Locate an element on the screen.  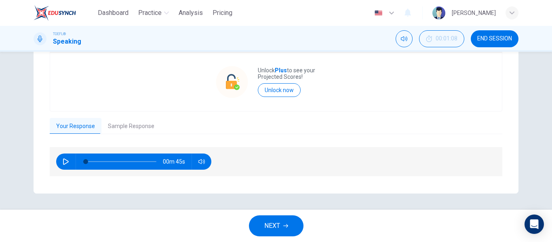
div: Hide is located at coordinates (441, 39).